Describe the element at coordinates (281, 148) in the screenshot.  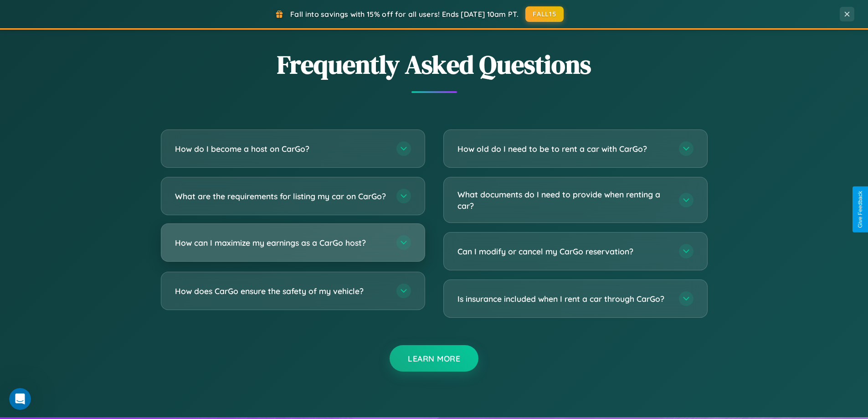
I see `h3: How do I become a host on CarGo?` at that location.